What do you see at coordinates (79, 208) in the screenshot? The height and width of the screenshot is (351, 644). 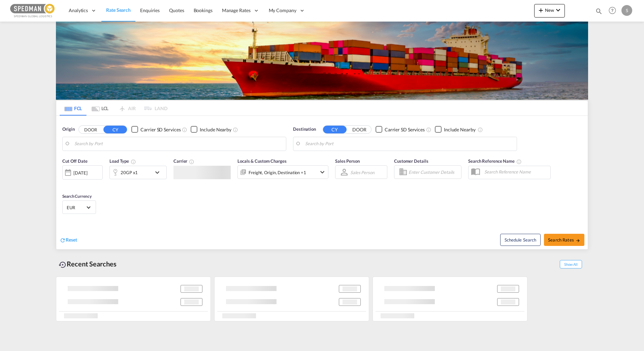 I see `md-select: Select Currency: € EUREuro` at bounding box center [79, 208].